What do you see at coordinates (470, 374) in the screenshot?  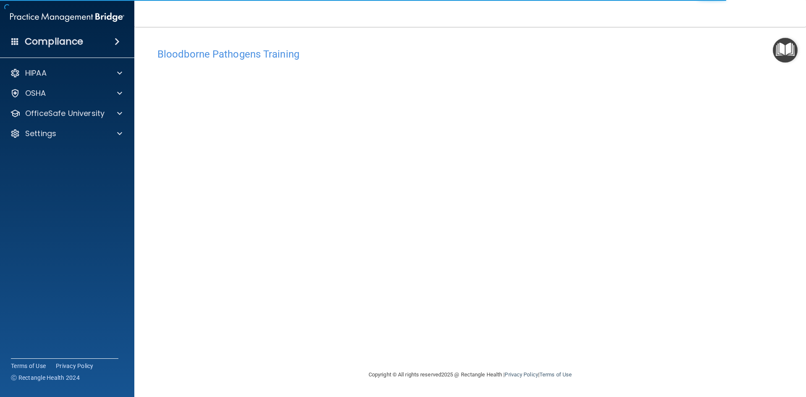 I see `div: Copyright © All rights reserved 2025 @ Rectangle Health | |` at bounding box center [470, 374].